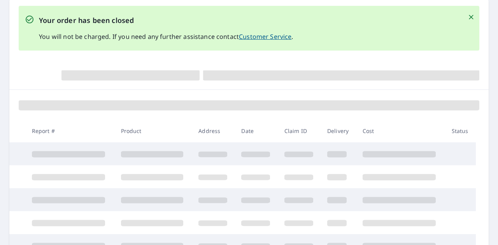 The width and height of the screenshot is (498, 245). I want to click on th: Claim ID, so click(299, 131).